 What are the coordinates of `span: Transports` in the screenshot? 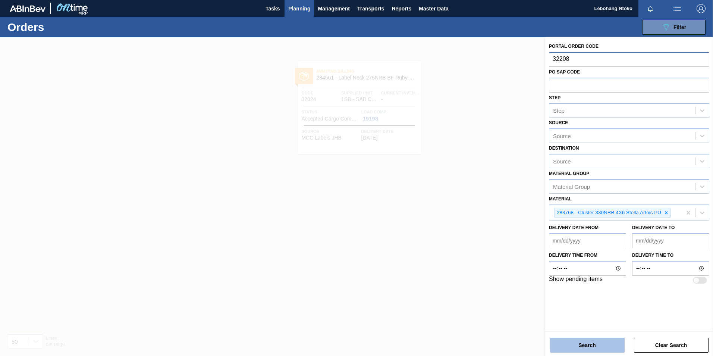 It's located at (371, 9).